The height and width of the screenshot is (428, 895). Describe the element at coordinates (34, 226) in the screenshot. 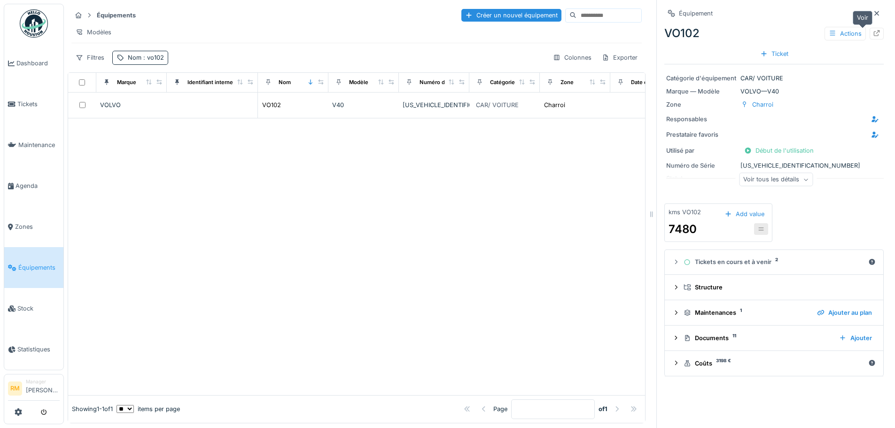

I see `a: Zones` at that location.